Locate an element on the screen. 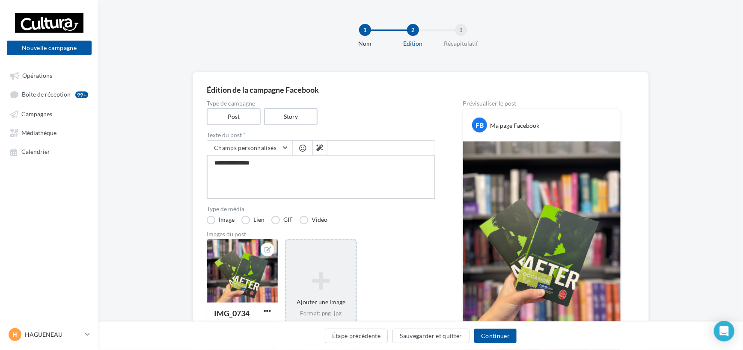  div: Récapitulatif is located at coordinates (461, 44).